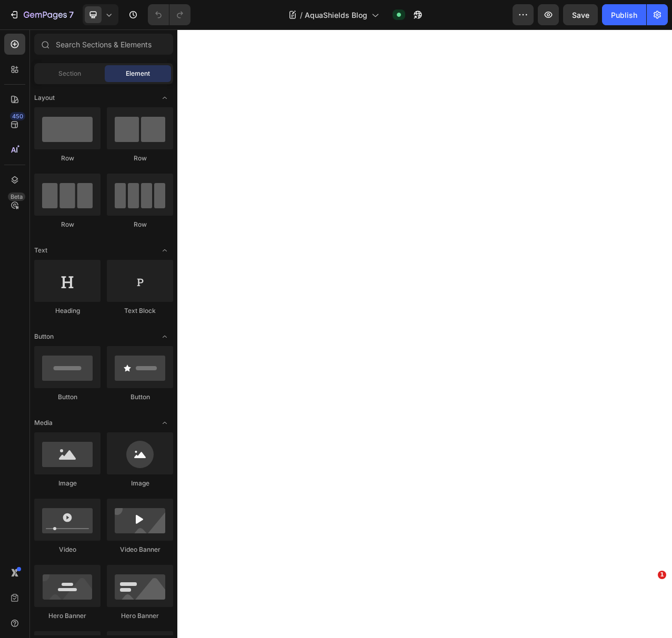  Describe the element at coordinates (581, 15) in the screenshot. I see `span: Save` at that location.